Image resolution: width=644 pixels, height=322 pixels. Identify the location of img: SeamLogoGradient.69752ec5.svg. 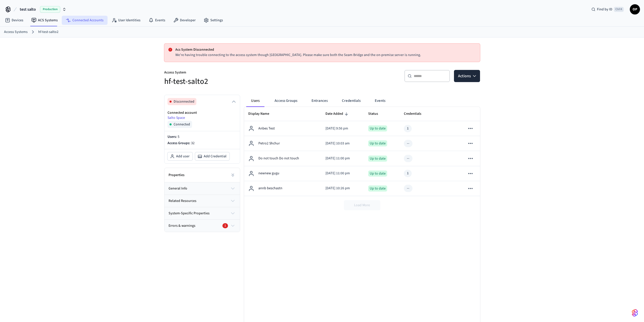
(635, 313).